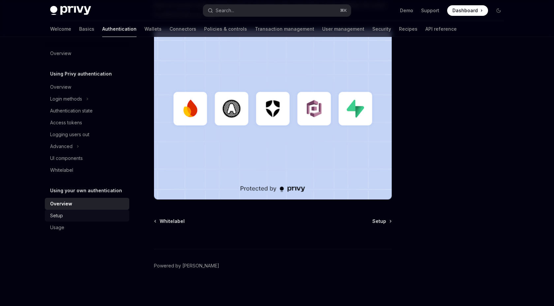 This screenshot has width=554, height=306. What do you see at coordinates (225, 11) in the screenshot?
I see `div: Search...` at bounding box center [225, 11].